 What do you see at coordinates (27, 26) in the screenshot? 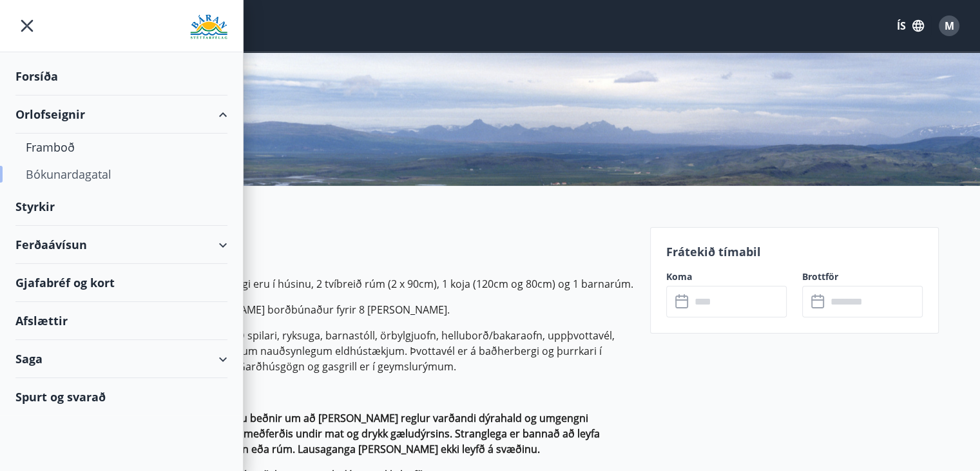
I see `button: menu` at bounding box center [27, 26].